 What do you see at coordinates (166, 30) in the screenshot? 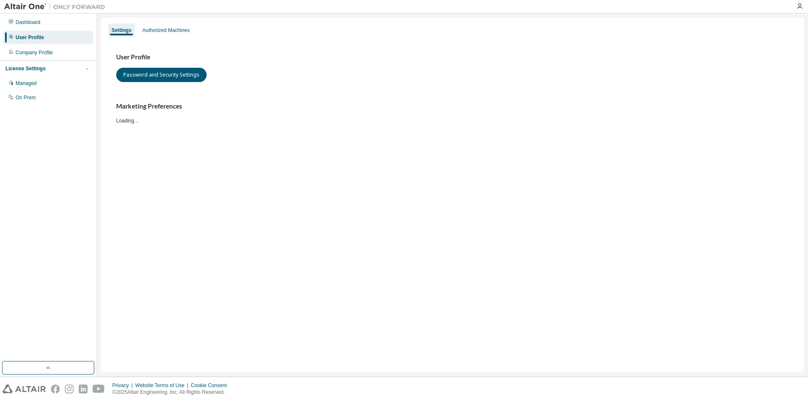
I see `div: Authorized Machines` at bounding box center [166, 30].